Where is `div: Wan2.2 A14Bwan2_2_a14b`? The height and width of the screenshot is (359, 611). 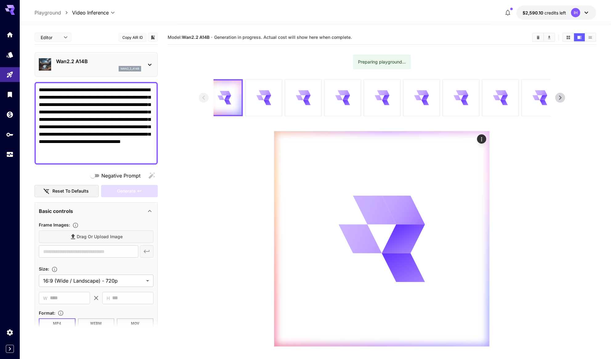 div: Wan2.2 A14Bwan2_2_a14b is located at coordinates (96, 64).